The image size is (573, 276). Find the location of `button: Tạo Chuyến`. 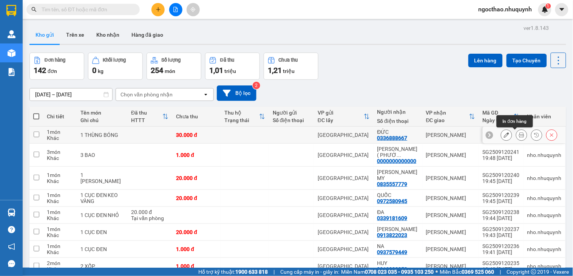

button: Tạo Chuyến is located at coordinates (527, 60).